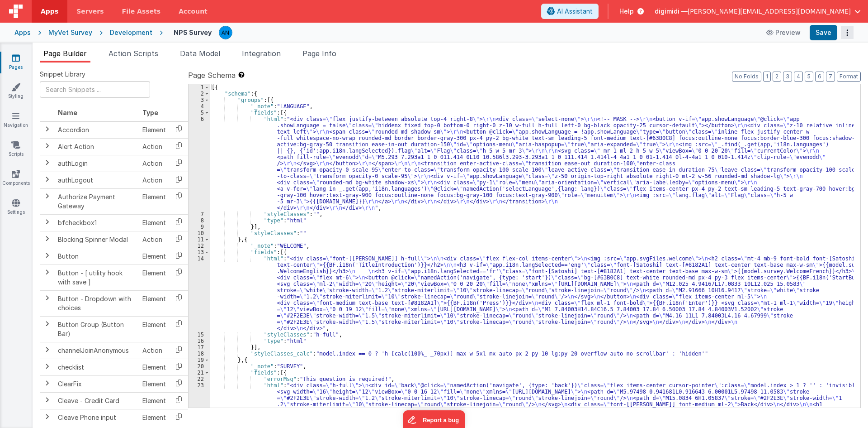  What do you see at coordinates (199, 100) in the screenshot?
I see `div: 3` at bounding box center [199, 100].